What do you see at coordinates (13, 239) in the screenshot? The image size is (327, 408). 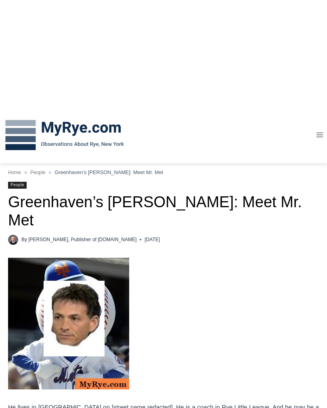 I see `a: Author image` at bounding box center [13, 239].